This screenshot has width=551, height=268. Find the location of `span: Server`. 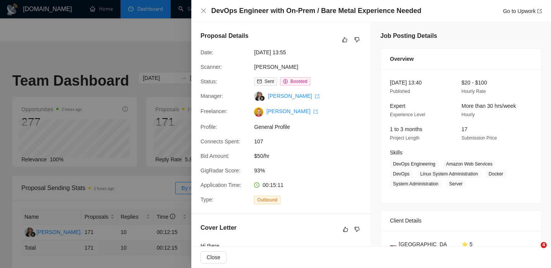

span: Server is located at coordinates (456, 184).